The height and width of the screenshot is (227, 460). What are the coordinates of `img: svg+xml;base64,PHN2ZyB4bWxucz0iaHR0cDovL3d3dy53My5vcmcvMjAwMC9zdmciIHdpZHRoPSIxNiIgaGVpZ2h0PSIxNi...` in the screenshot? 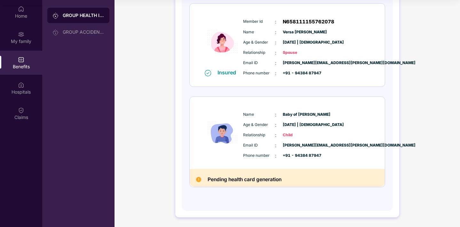 It's located at (208, 73).